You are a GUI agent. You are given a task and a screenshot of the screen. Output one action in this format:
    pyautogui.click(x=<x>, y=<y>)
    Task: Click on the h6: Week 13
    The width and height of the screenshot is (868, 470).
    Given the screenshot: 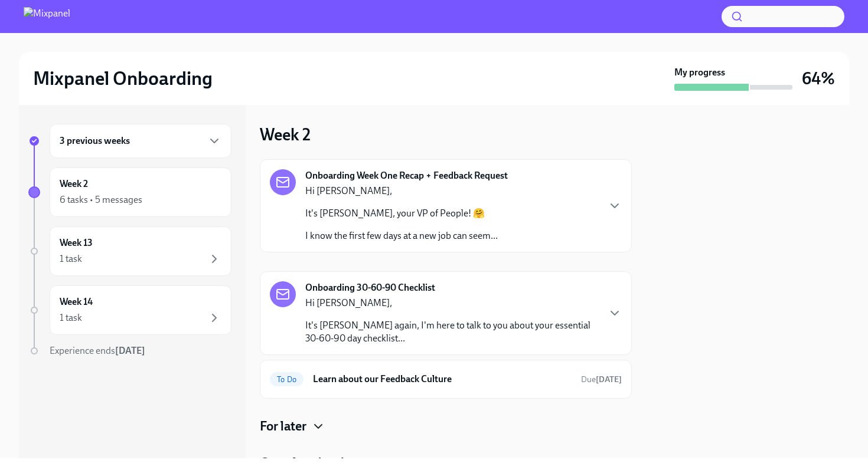 What is the action you would take?
    pyautogui.click(x=76, y=243)
    